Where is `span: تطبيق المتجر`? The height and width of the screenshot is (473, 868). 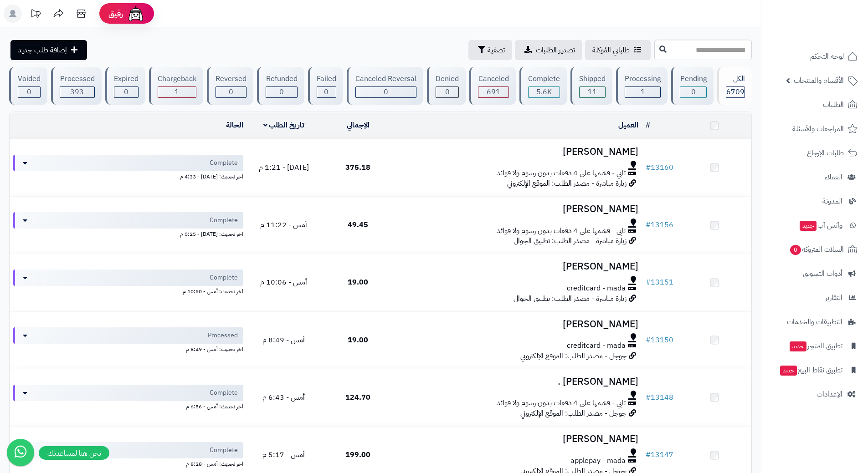
span: تطبيق المتجر is located at coordinates (815, 346).